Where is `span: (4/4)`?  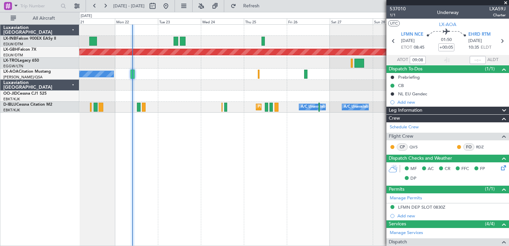 span: (4/4) is located at coordinates (490, 224).